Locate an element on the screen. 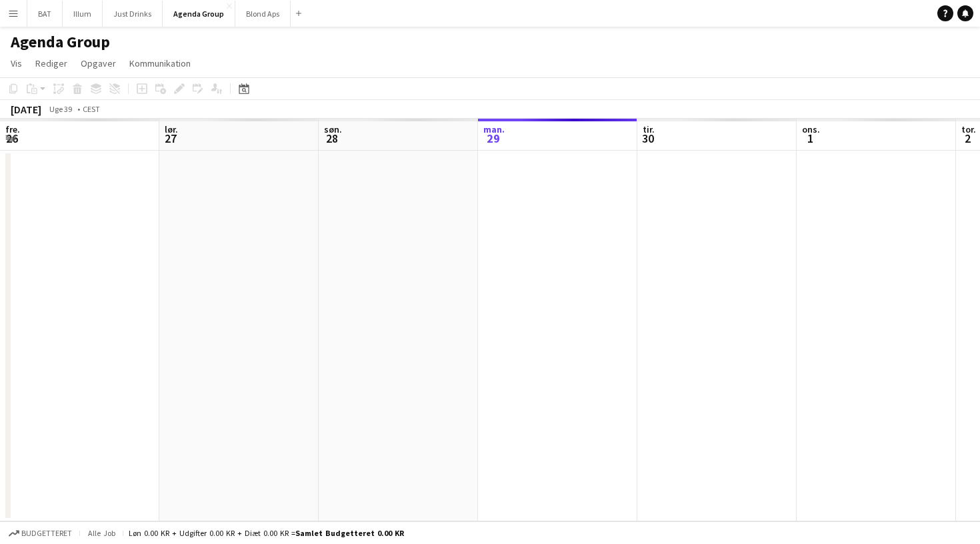  button: Agenda Group is located at coordinates (198, 13).